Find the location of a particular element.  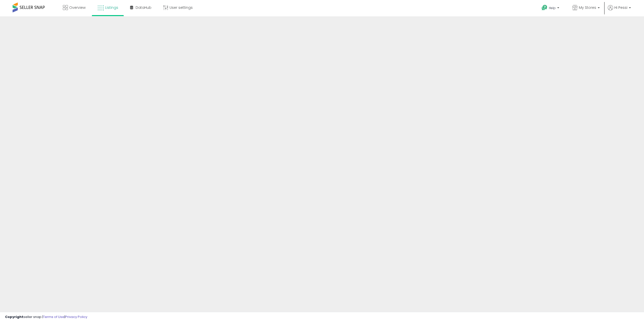

span: Listings is located at coordinates (111, 7).